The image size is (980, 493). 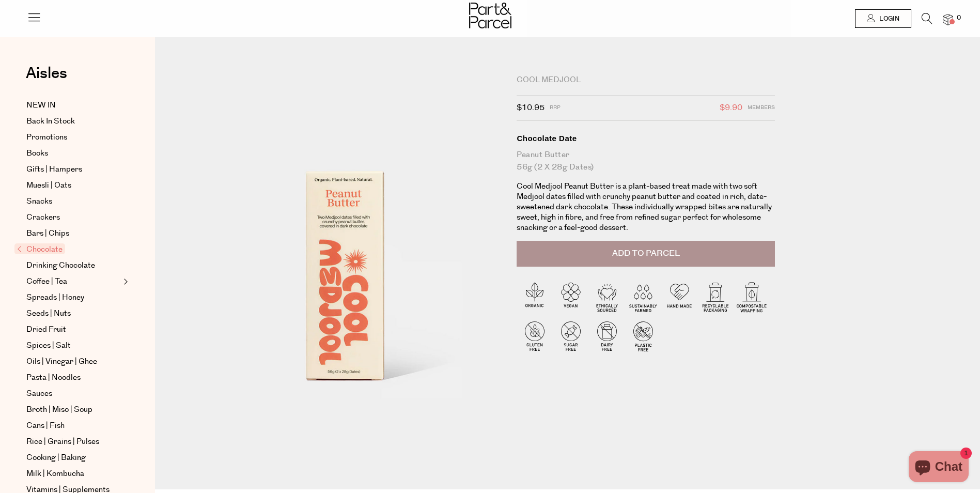 What do you see at coordinates (73, 474) in the screenshot?
I see `a: Milk | Kombucha` at bounding box center [73, 474].